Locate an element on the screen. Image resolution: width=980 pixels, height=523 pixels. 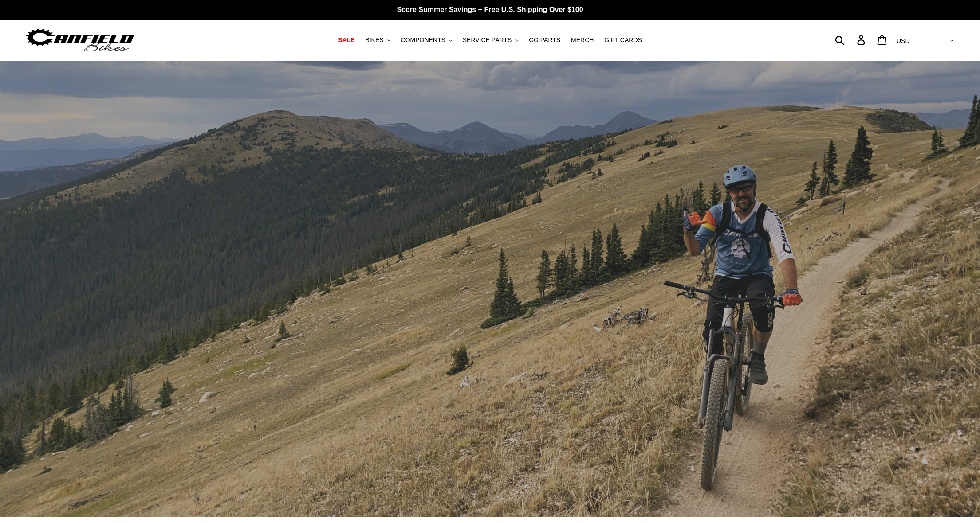
span: SALE is located at coordinates (346, 40).